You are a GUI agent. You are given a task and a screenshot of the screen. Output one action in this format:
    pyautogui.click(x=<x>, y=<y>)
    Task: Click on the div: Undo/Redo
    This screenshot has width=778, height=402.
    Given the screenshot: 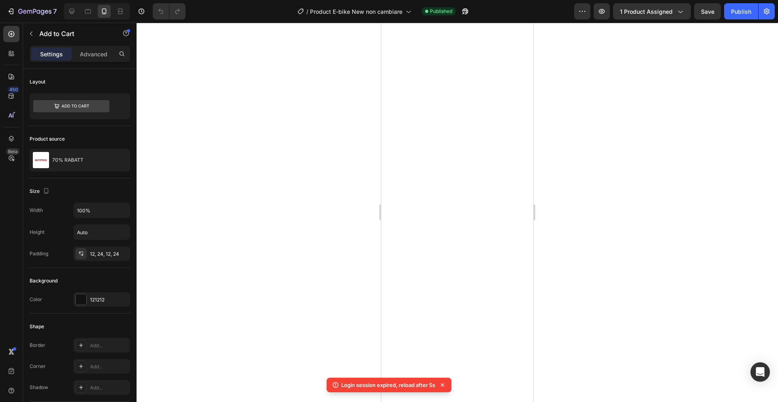 What is the action you would take?
    pyautogui.click(x=169, y=11)
    